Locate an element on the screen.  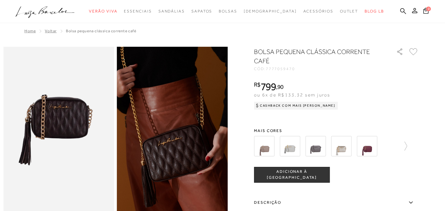
img: BOLSA CLÁSSICA EM COURO CINZA DUMBO E ALÇA DE CORRENTES PEQUENA is located at coordinates (264, 146).